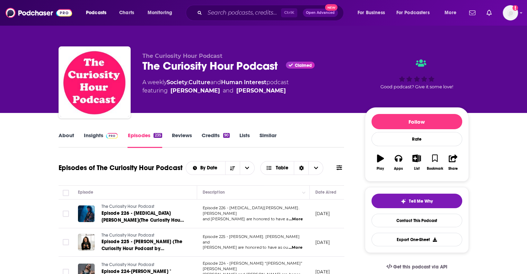  What do you see at coordinates (214, 192) in the screenshot?
I see `div: Description` at bounding box center [214, 192].